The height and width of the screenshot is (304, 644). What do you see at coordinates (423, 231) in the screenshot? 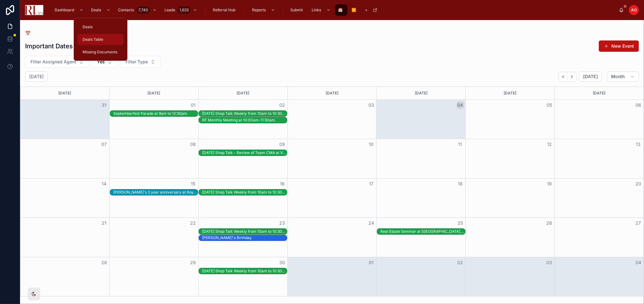
I see `div: Real Estate Seminar at Brookdale, Hoffman Estates from 6pm to 7:30pm.` at bounding box center [423, 231].